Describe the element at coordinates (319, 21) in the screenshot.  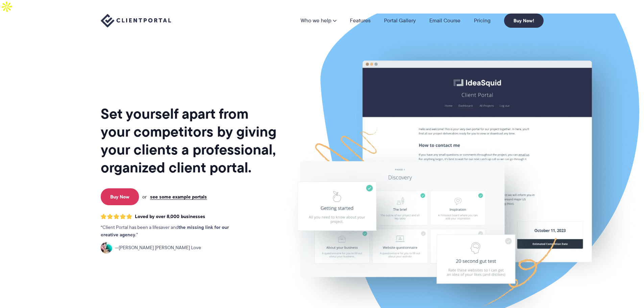
I see `a: Who we help` at that location.